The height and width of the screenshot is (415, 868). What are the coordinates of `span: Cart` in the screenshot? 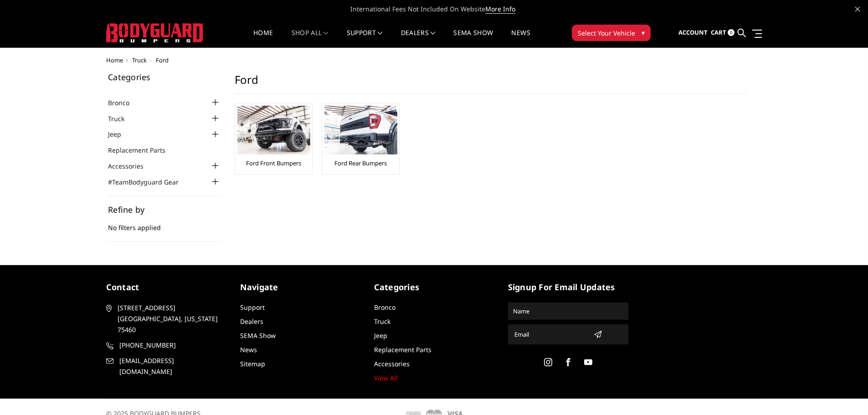 It's located at (718, 32).